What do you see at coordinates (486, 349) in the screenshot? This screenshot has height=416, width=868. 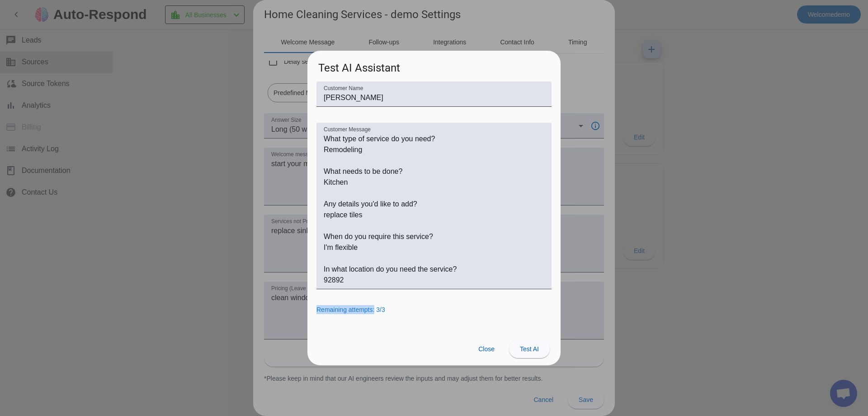 I see `button: Close` at bounding box center [486, 349].